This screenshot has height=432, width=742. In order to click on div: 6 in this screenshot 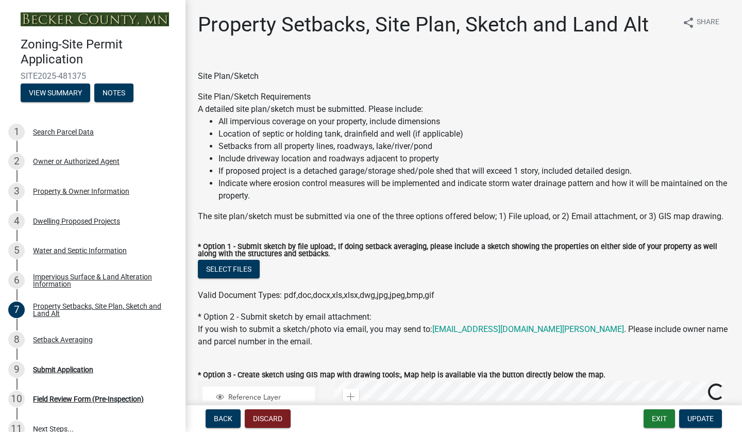, I will do `click(16, 280)`.